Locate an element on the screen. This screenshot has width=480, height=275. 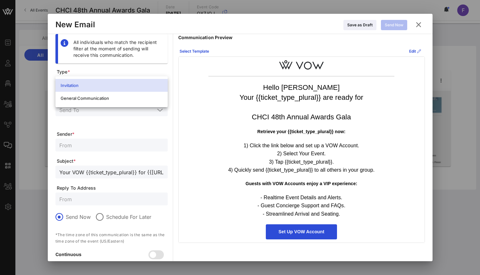
button: Send Now is located at coordinates (394, 25).